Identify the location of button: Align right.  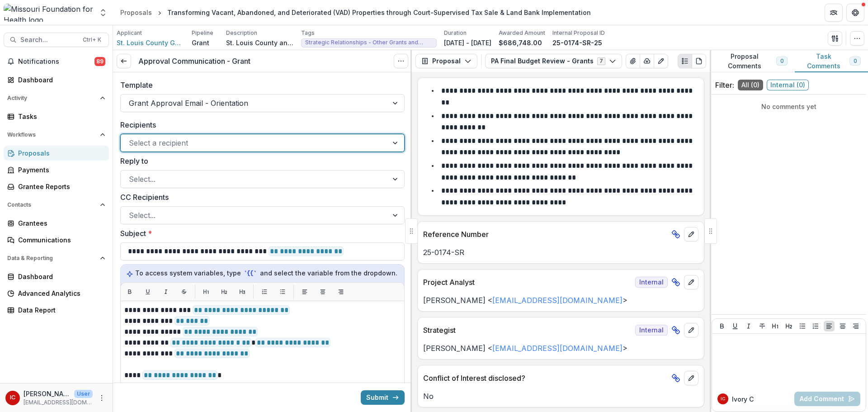
(341, 292).